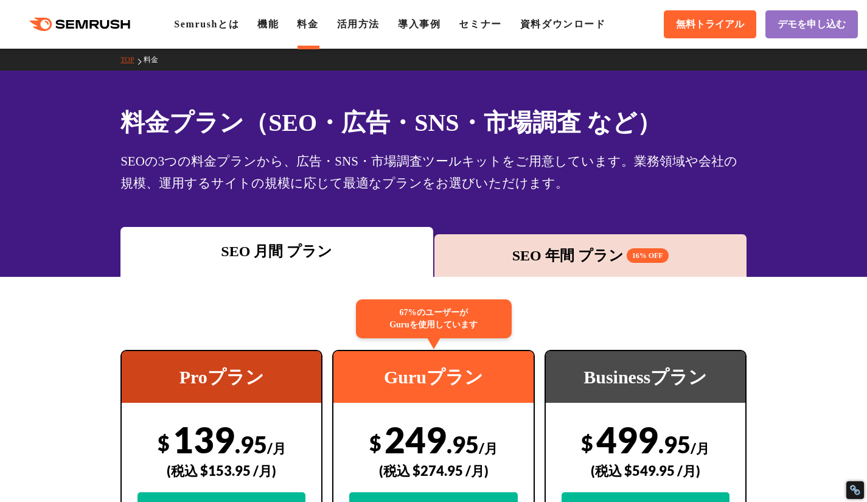 This screenshot has height=502, width=867. Describe the element at coordinates (433, 122) in the screenshot. I see `h1: 料金プラン（SEO・広告・SNS・市場調査 など）` at that location.